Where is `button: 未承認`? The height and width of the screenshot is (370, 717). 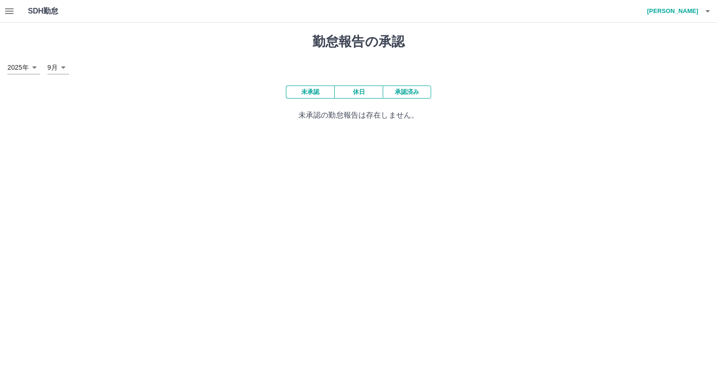 button: 未承認 is located at coordinates (310, 92).